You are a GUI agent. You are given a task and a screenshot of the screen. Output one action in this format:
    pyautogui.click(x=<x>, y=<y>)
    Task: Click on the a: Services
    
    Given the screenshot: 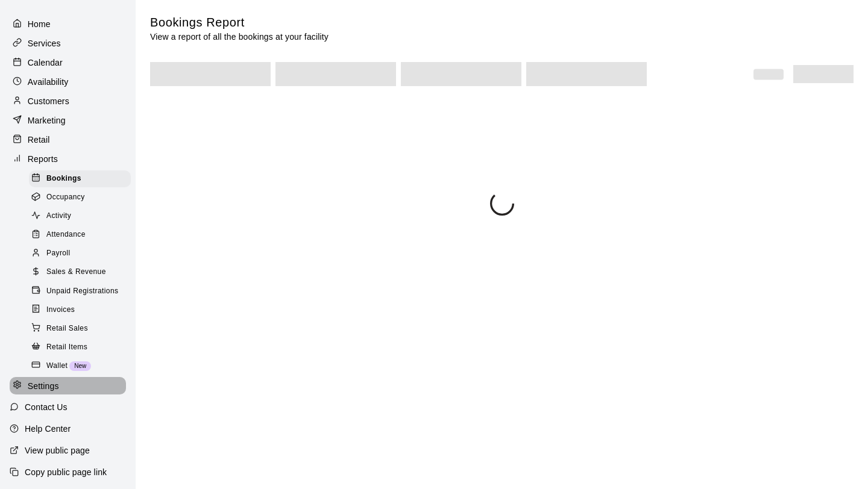 What is the action you would take?
    pyautogui.click(x=67, y=44)
    